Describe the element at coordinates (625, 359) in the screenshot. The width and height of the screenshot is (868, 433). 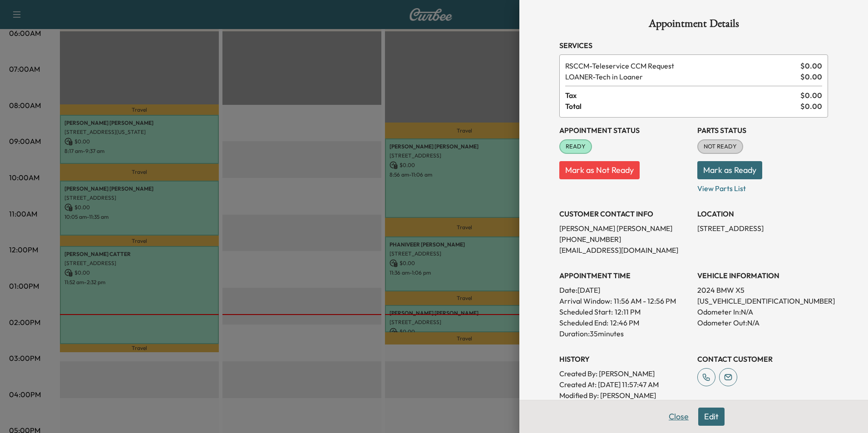
I see `h3: History` at that location.